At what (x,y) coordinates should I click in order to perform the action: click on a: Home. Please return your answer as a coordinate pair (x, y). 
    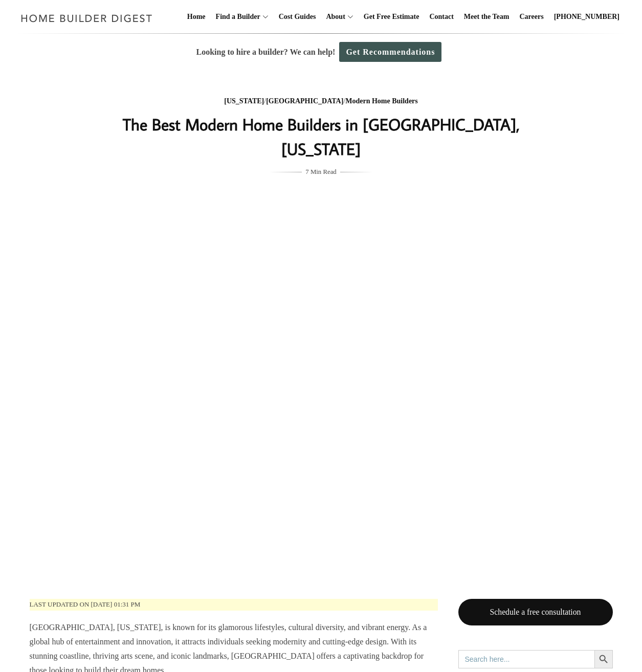
    Looking at the image, I should click on (196, 17).